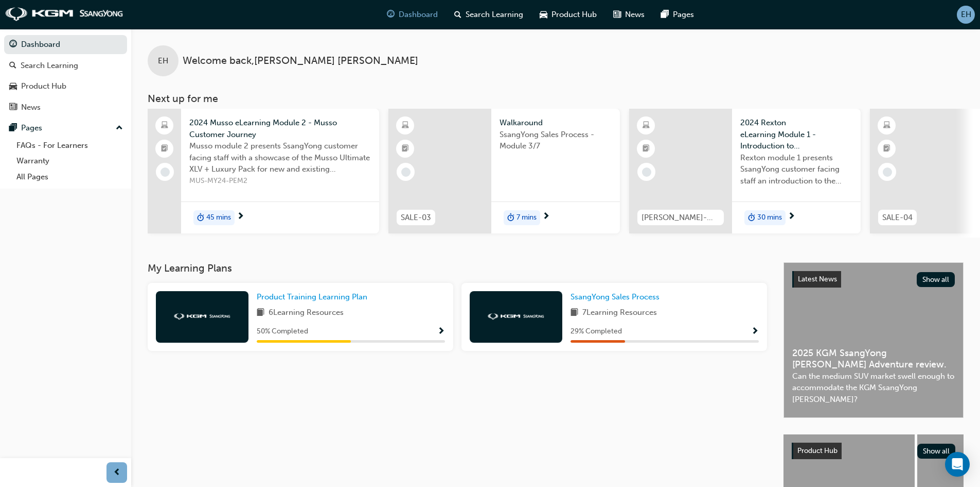 The height and width of the screenshot is (487, 980). What do you see at coordinates (44, 86) in the screenshot?
I see `div: Product Hub` at bounding box center [44, 86].